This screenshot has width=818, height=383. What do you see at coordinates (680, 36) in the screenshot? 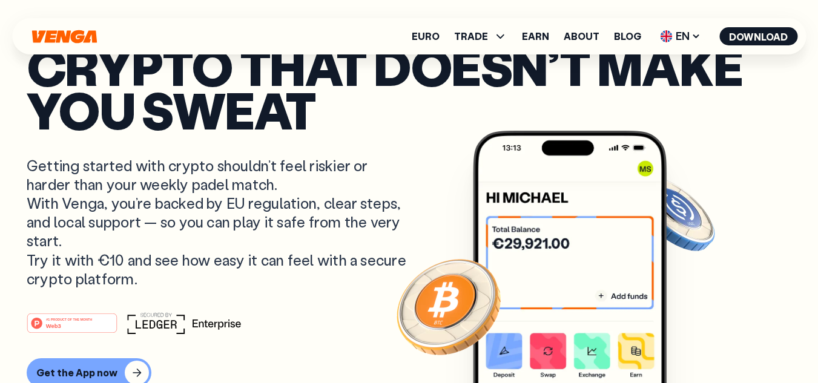
I see `span: EN` at bounding box center [680, 36].